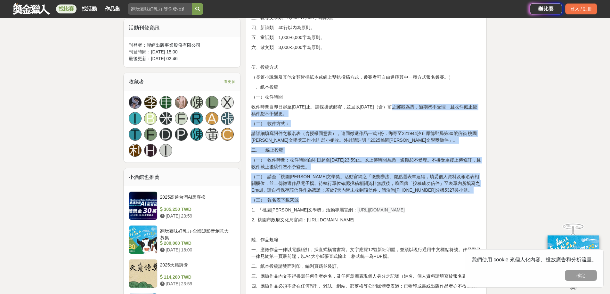  Describe the element at coordinates (212, 134) in the screenshot. I see `a: 黃` at that location.